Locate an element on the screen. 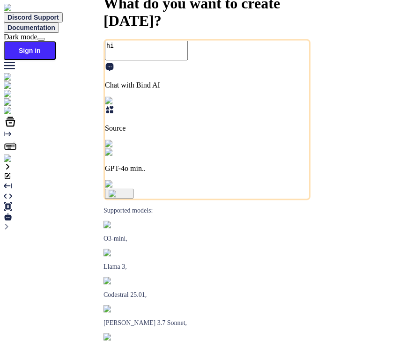  p: O3-mini, is located at coordinates (207, 239).